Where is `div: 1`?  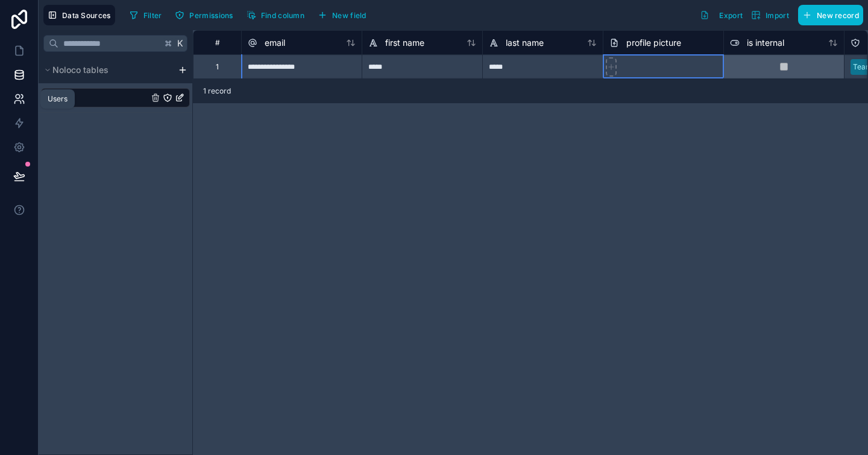
div: 1 is located at coordinates (217, 67).